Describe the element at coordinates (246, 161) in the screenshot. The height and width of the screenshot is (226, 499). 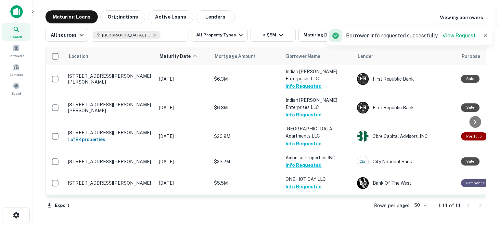
I see `p: $23.2M` at that location.